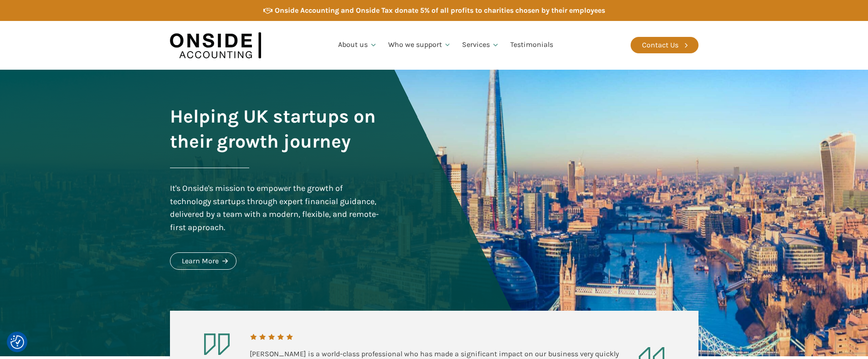 The height and width of the screenshot is (359, 868). I want to click on a: About us, so click(358, 45).